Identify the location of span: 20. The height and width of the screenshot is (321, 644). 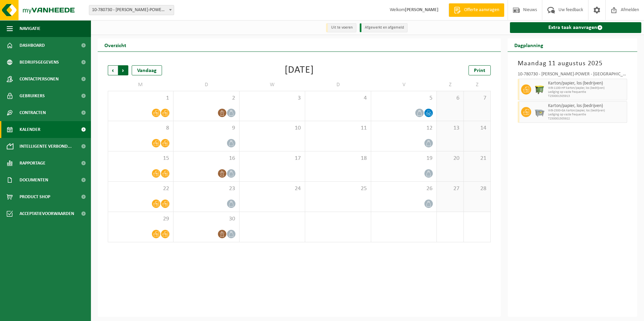
(450, 158).